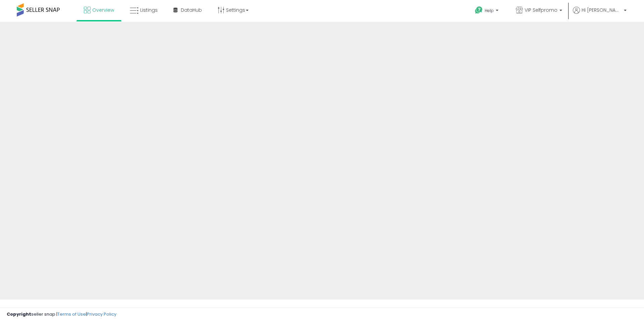  What do you see at coordinates (149, 10) in the screenshot?
I see `span: Listings` at bounding box center [149, 10].